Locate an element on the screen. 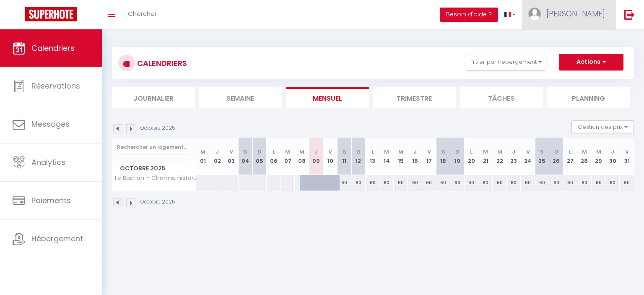 This screenshot has width=644, height=295. li: Planning is located at coordinates (589, 97).